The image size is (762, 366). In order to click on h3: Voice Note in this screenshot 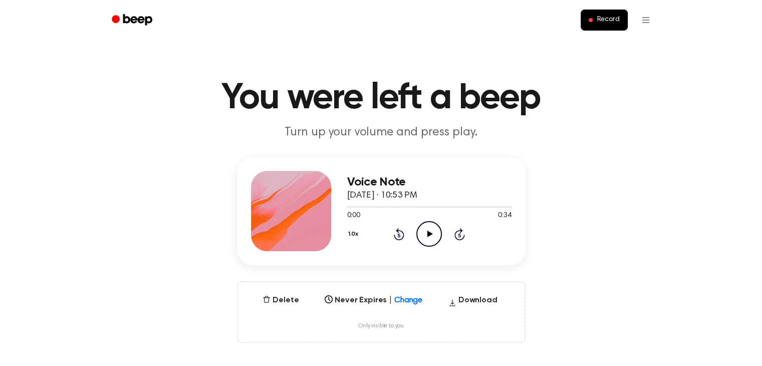, I will do `click(429, 182)`.